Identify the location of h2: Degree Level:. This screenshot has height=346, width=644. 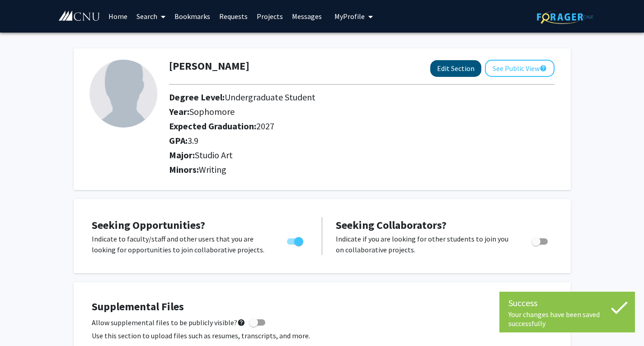
(361, 97).